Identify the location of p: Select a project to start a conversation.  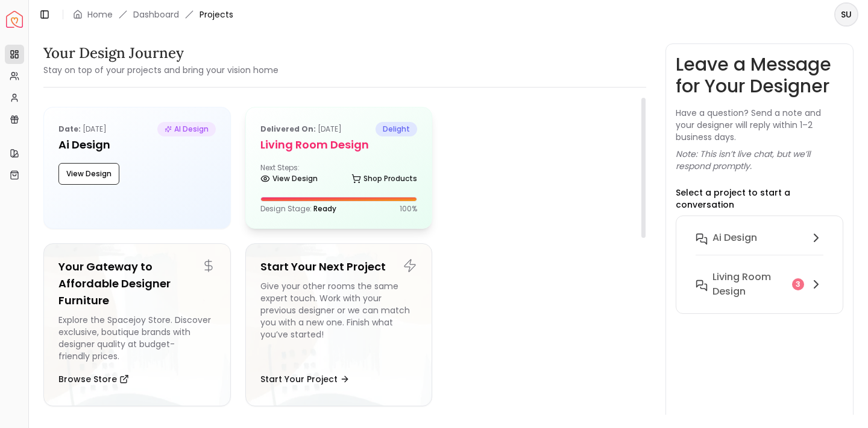
(759, 199).